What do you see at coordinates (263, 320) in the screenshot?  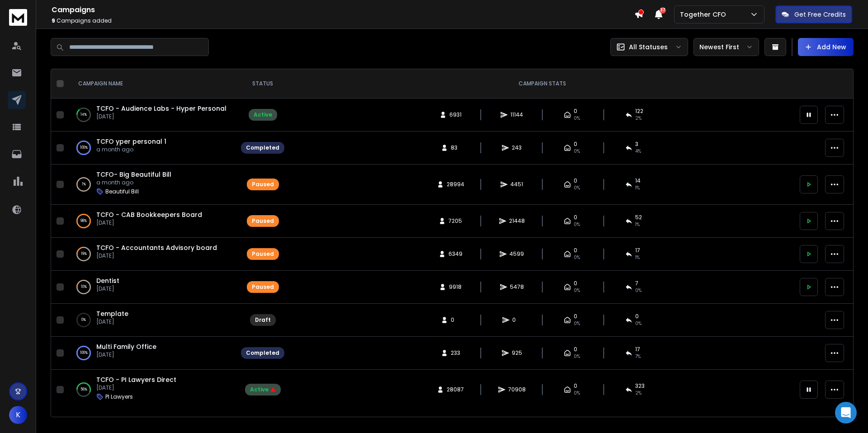 I see `div: Draft` at bounding box center [263, 320].